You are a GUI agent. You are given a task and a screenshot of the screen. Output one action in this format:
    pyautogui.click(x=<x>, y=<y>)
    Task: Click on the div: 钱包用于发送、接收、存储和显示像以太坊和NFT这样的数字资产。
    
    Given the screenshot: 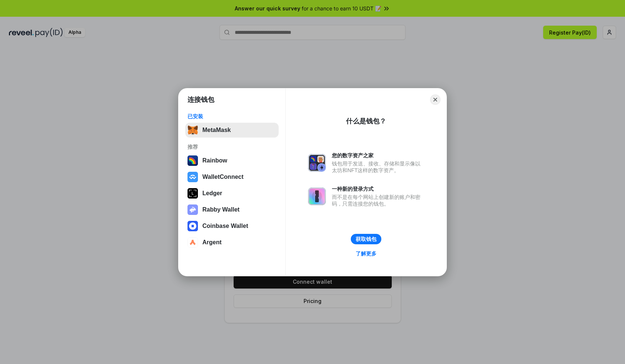 What is the action you would take?
    pyautogui.click(x=378, y=167)
    